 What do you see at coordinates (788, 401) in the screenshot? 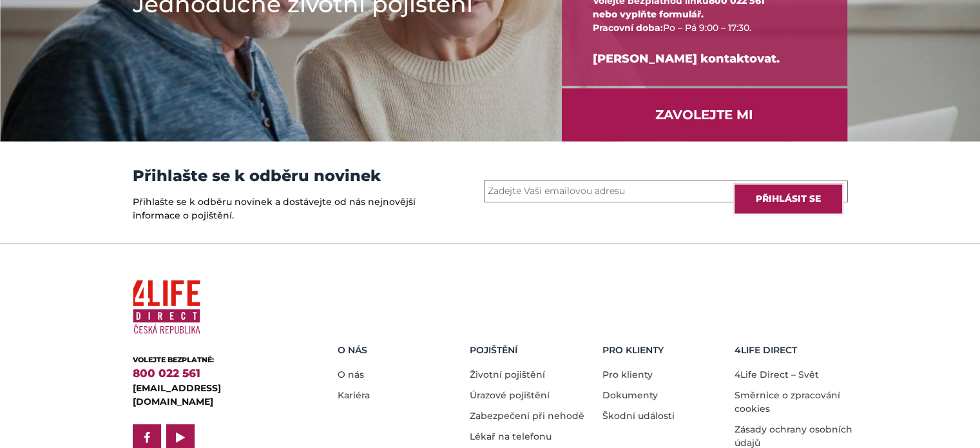
I see `a: Směrnice o zpracování cookies` at bounding box center [788, 401].